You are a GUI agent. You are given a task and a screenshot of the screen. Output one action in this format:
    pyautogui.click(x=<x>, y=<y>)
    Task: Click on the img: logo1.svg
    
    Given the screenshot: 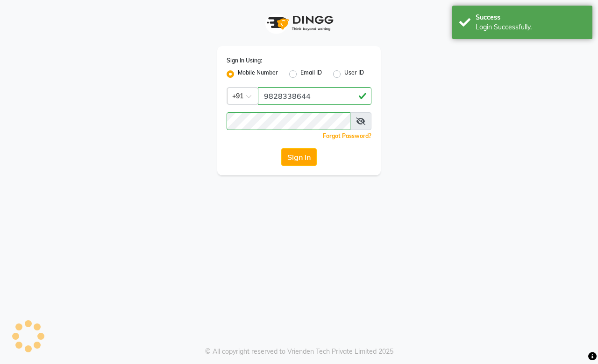 What is the action you would take?
    pyautogui.click(x=299, y=22)
    